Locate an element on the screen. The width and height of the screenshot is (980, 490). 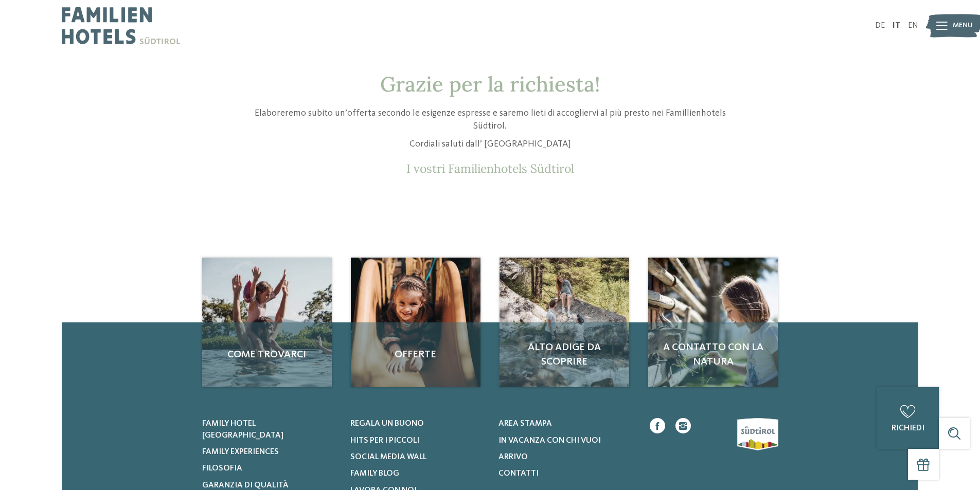
span: Filosofia is located at coordinates (222, 469).